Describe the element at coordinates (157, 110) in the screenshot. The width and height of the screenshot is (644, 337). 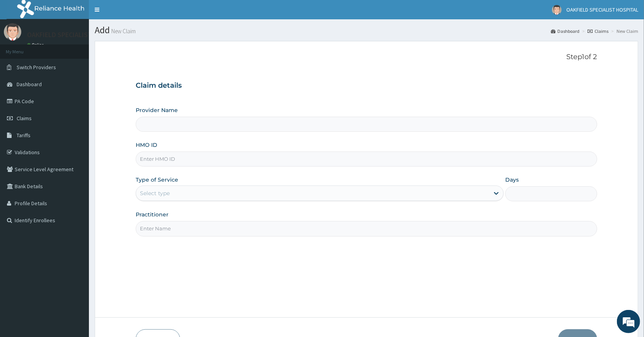
I see `label: Provider Name` at that location.